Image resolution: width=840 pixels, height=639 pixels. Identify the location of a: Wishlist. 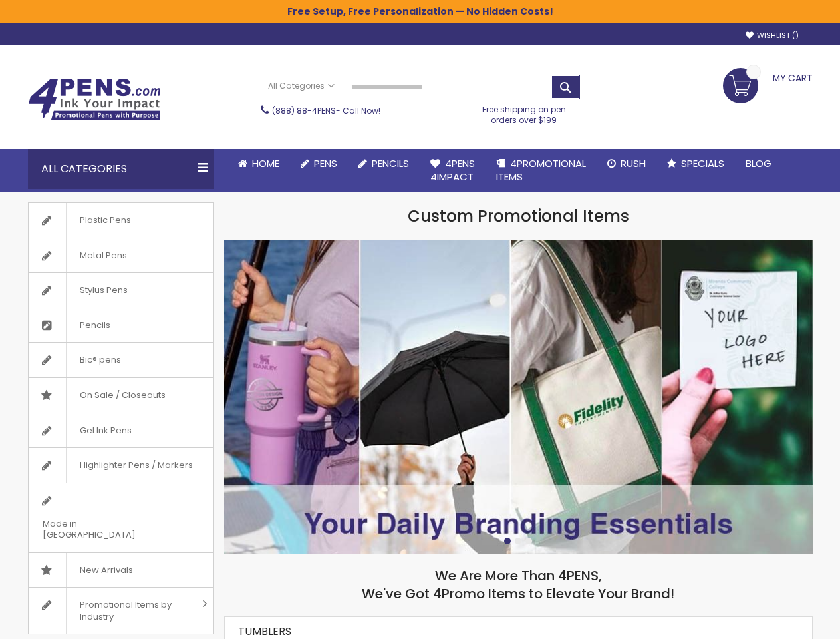
(772, 35).